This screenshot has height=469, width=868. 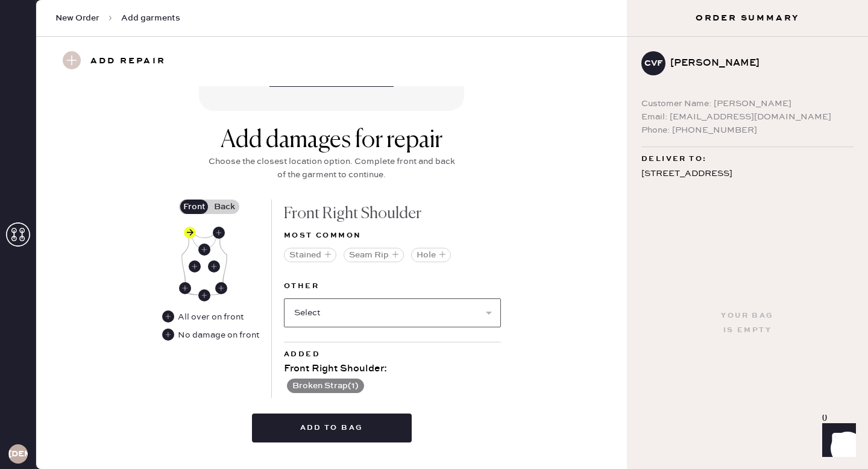 I want to click on img: Garment image, so click(x=204, y=262).